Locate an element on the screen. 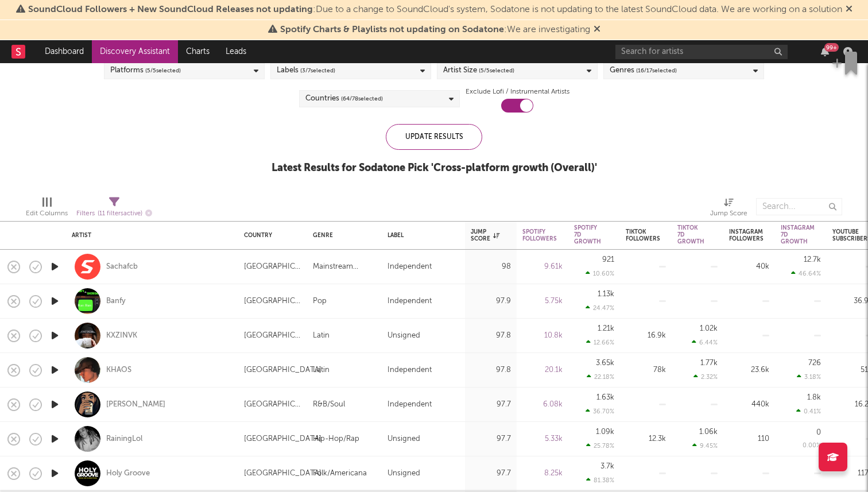 The image size is (868, 492). div: Filters(11 filters active) is located at coordinates (114, 209).